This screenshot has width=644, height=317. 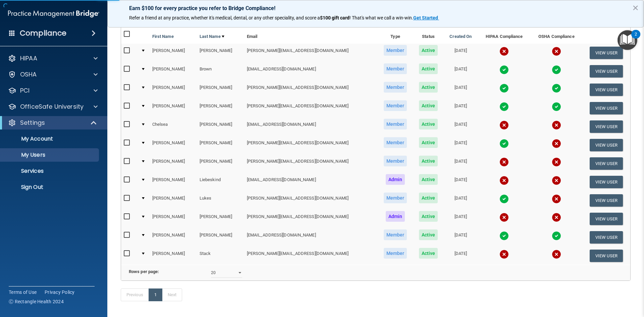 I want to click on p: Settings, so click(x=33, y=123).